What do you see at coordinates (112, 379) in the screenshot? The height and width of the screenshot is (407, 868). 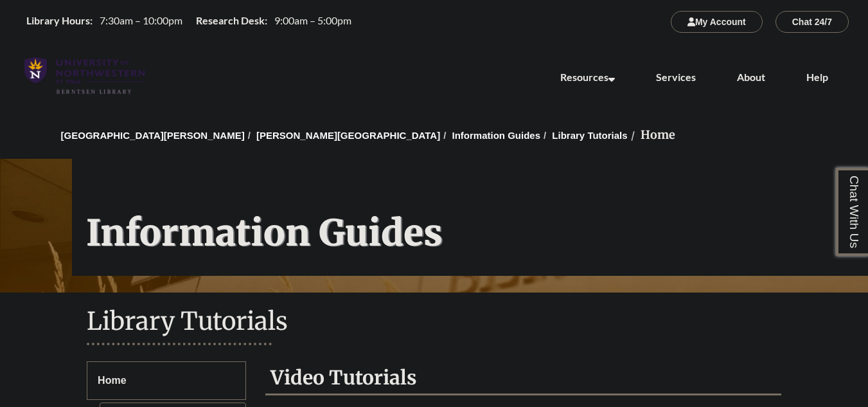 I see `span: Home` at bounding box center [112, 379].